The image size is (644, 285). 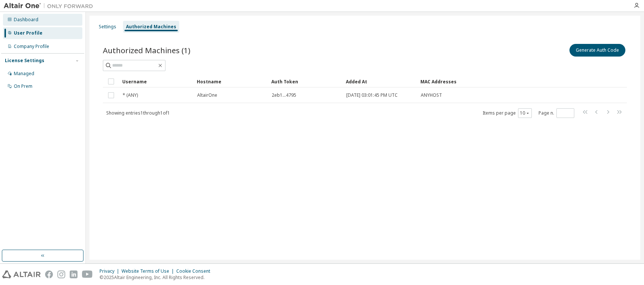 What do you see at coordinates (157, 81) in the screenshot?
I see `div: Username` at bounding box center [157, 81].